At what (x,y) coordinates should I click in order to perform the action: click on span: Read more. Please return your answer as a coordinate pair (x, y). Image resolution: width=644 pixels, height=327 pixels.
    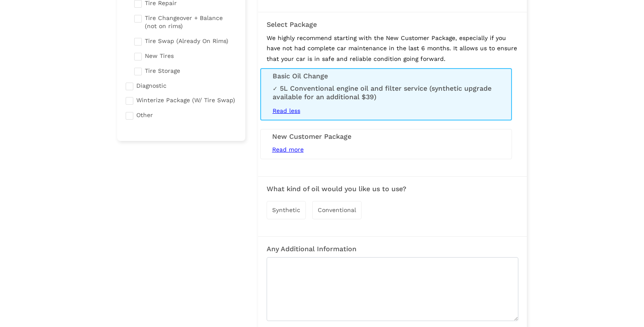
    Looking at the image, I should click on (288, 149).